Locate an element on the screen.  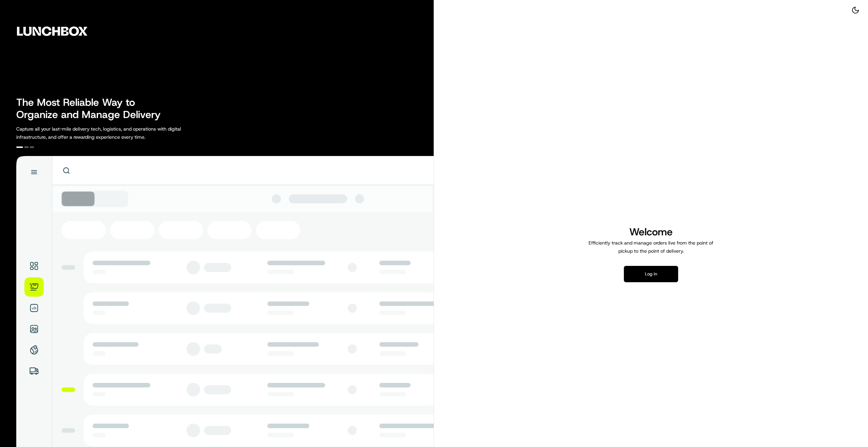
p: Capture all your last-mile delivery tech, logistics, and operations with digital infrastructure, ... is located at coordinates (114, 133).